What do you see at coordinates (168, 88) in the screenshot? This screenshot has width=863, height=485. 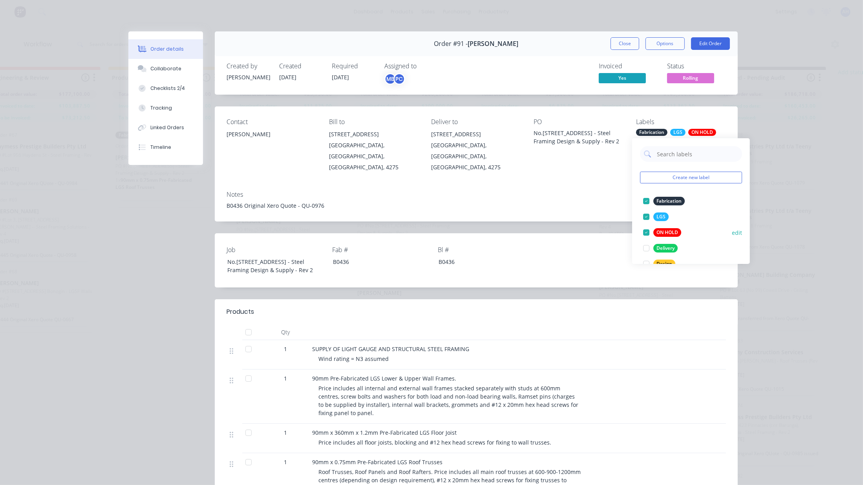 I see `div: Checklists 2/4` at bounding box center [168, 88].